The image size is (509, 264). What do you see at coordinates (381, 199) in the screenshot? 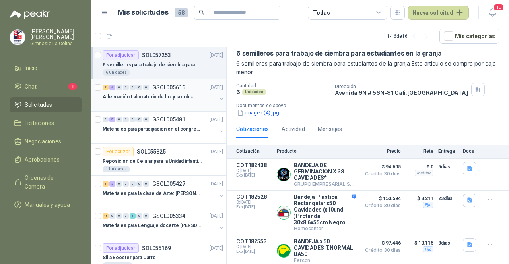
I see `span: $ 153.594` at bounding box center [381, 199].